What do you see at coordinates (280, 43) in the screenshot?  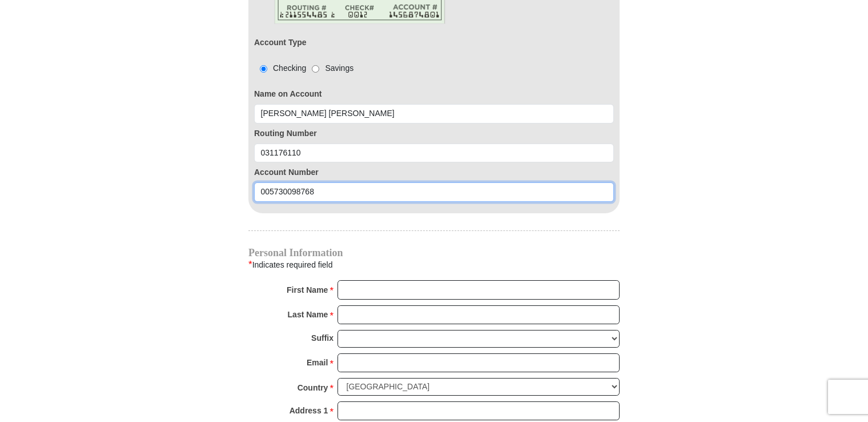 I see `label: Account Type` at bounding box center [280, 43].